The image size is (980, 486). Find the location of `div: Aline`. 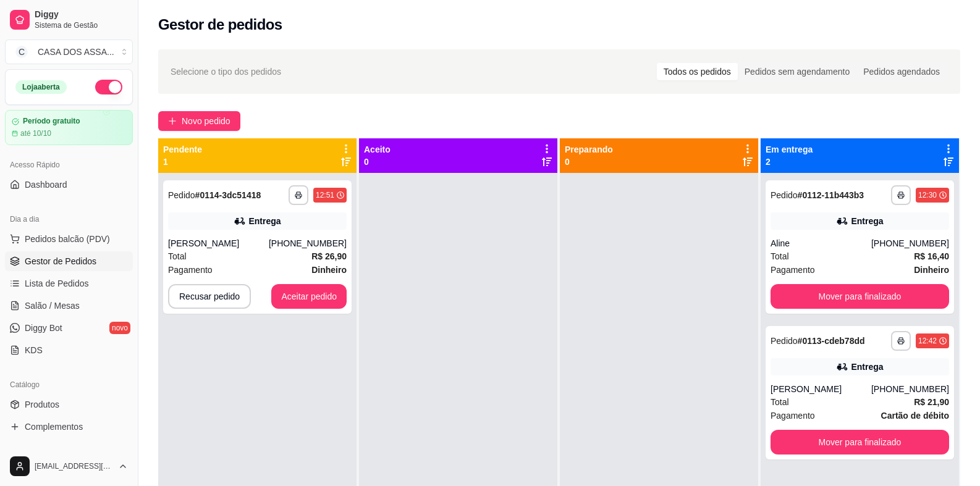

div: Aline is located at coordinates (821, 243).